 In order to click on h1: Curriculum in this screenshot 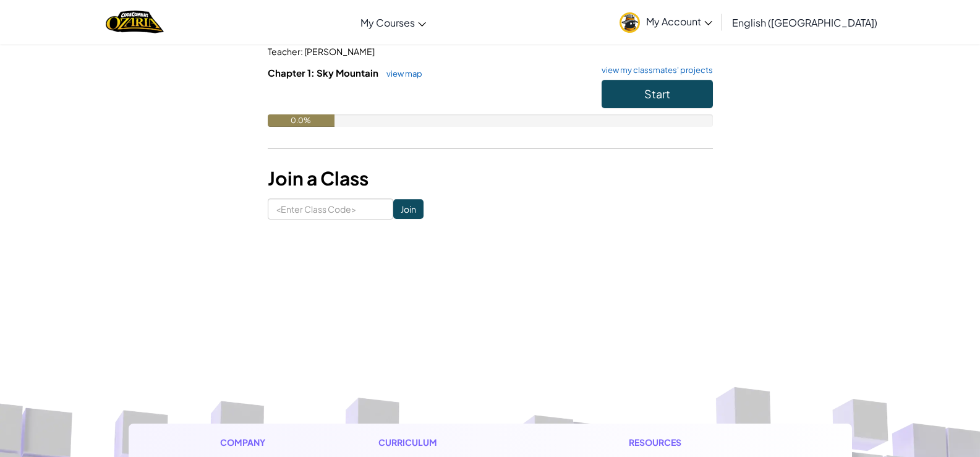, I will do `click(453, 442)`.